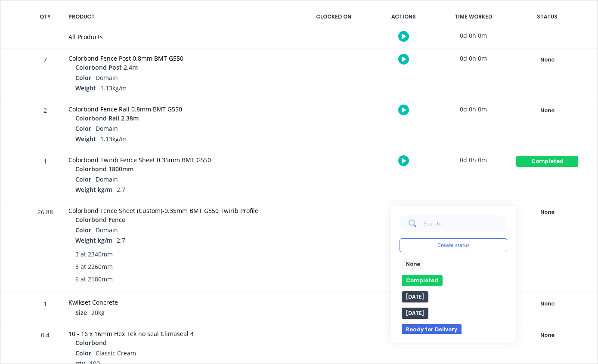 Image resolution: width=598 pixels, height=364 pixels. What do you see at coordinates (116, 353) in the screenshot?
I see `span: Classic Cream` at bounding box center [116, 353].